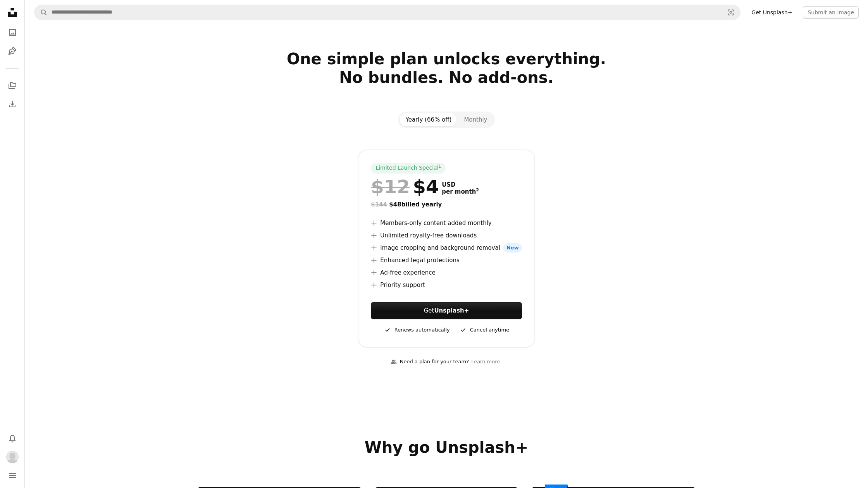 This screenshot has height=488, width=868. I want to click on form: Find visuals sitewide, so click(387, 12).